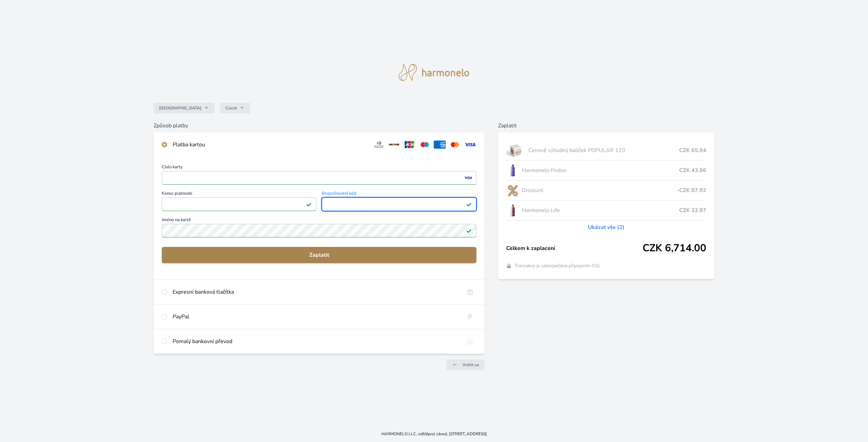 The width and height of the screenshot is (868, 442). I want to click on img: bankTransfer_IBAN.svg, so click(470, 341).